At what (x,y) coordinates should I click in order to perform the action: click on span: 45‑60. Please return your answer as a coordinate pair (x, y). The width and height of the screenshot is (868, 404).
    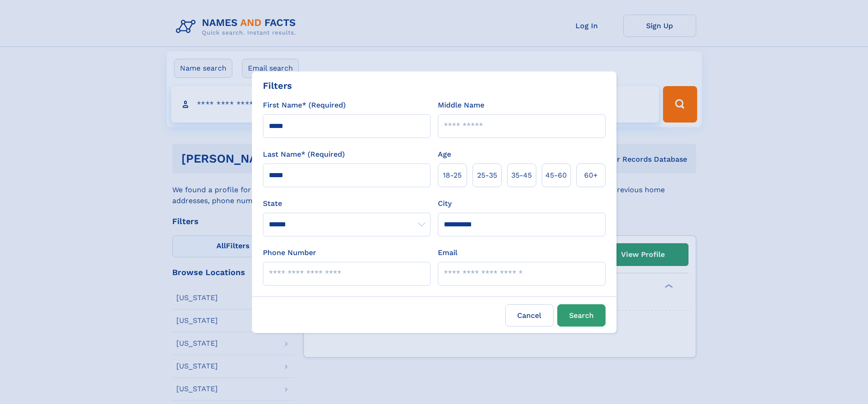
    Looking at the image, I should click on (556, 176).